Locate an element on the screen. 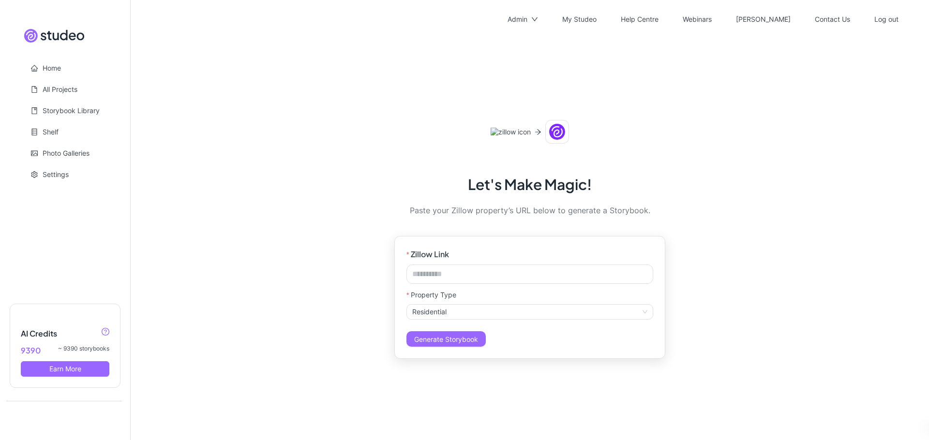 Image resolution: width=929 pixels, height=440 pixels. span: Settings is located at coordinates (73, 175).